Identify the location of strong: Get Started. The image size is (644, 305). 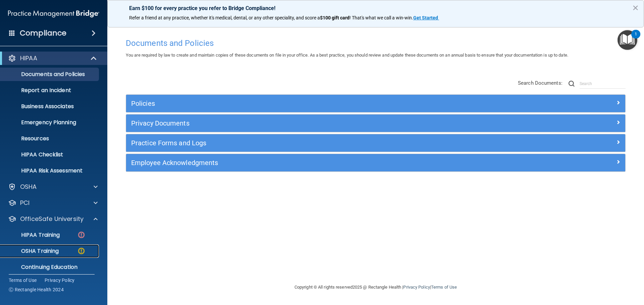
(426, 18).